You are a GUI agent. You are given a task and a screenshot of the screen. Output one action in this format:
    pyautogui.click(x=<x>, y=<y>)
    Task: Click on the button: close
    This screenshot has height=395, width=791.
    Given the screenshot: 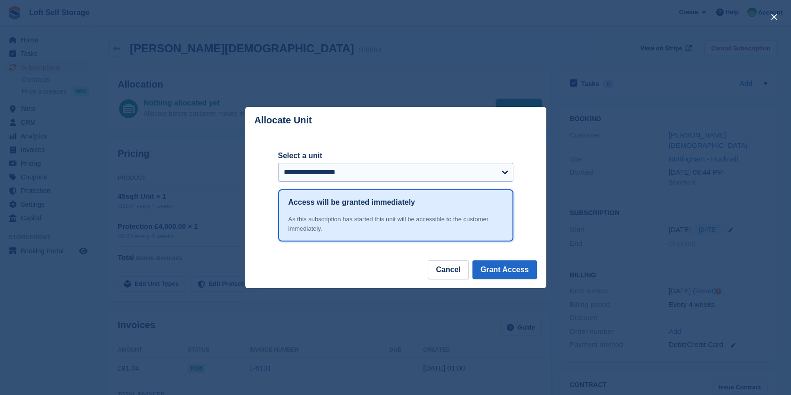 What is the action you would take?
    pyautogui.click(x=774, y=17)
    